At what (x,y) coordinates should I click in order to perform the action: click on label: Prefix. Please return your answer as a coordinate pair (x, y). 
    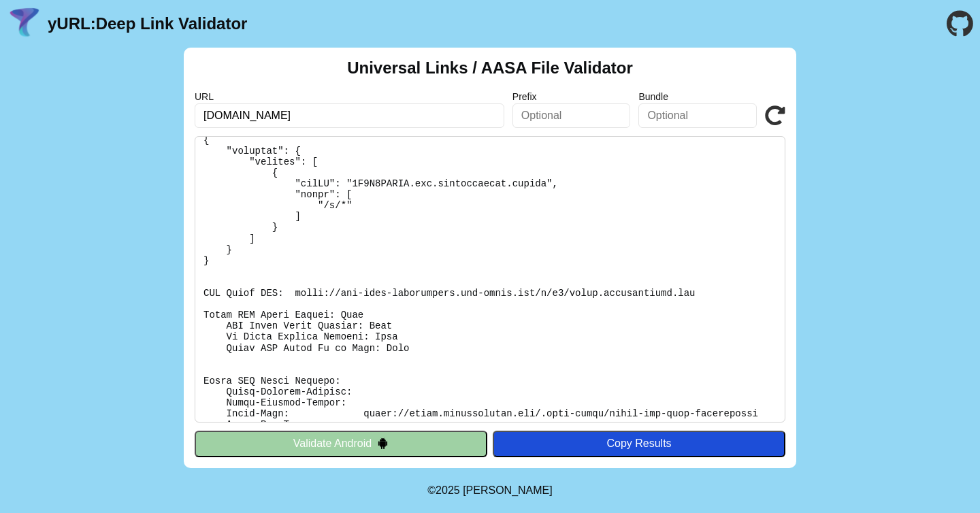
    Looking at the image, I should click on (572, 97).